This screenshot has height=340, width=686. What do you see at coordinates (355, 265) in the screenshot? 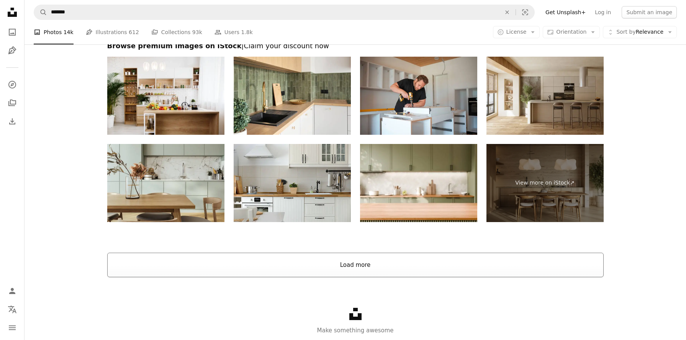
I see `button: Load more` at bounding box center [355, 265].